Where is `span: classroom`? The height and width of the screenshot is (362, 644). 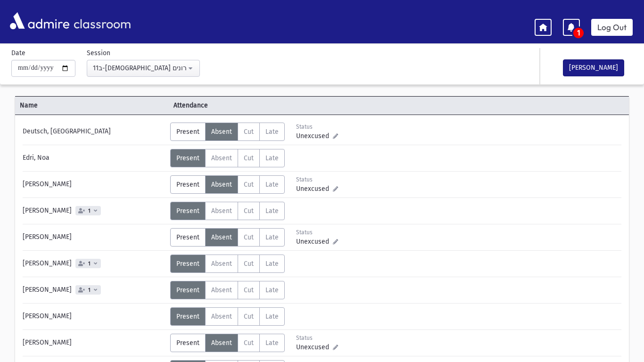
span: classroom is located at coordinates (101, 20).